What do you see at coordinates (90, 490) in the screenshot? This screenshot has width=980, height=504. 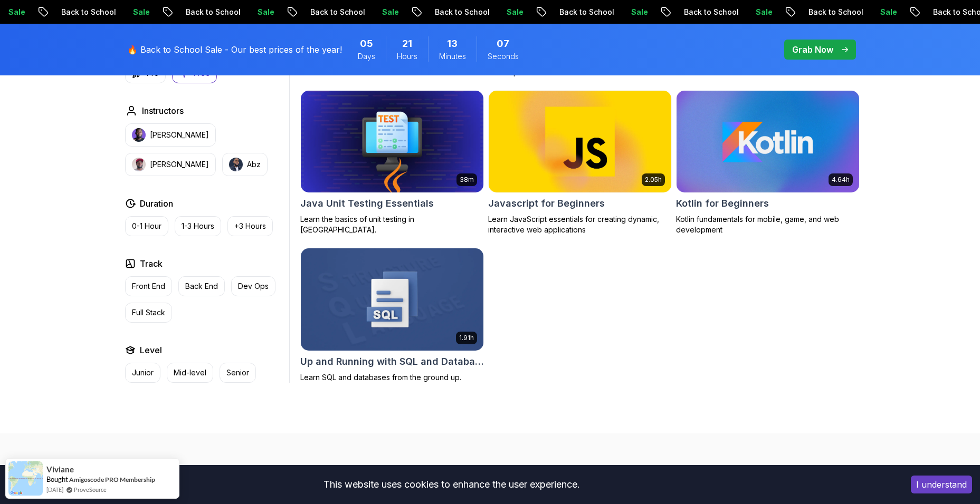 I see `a: ProveSource` at bounding box center [90, 490].